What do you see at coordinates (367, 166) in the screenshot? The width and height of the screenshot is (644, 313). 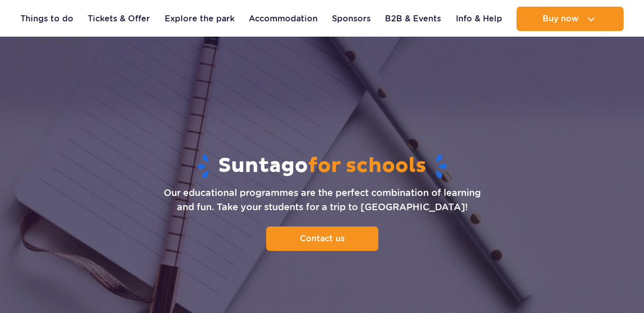 I see `span: for schools` at bounding box center [367, 166].